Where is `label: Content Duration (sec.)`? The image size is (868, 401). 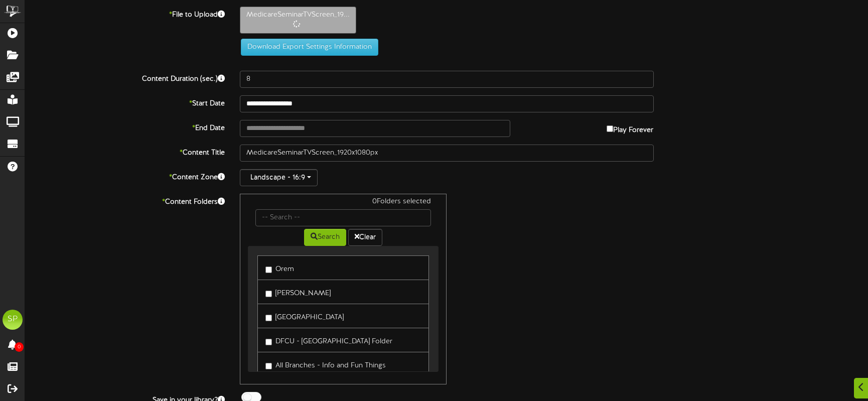
label: Content Duration (sec.) is located at coordinates (125, 77).